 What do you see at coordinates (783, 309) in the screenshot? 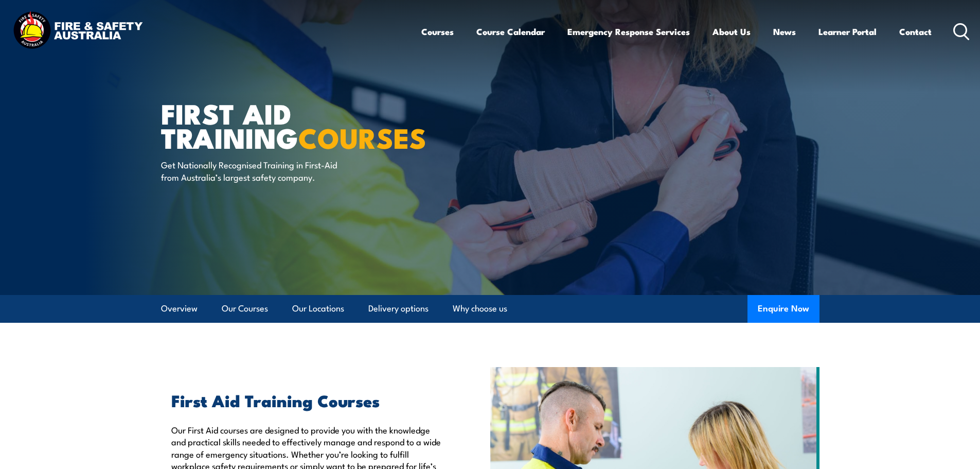
I see `button: Enquire Now` at bounding box center [783, 309].